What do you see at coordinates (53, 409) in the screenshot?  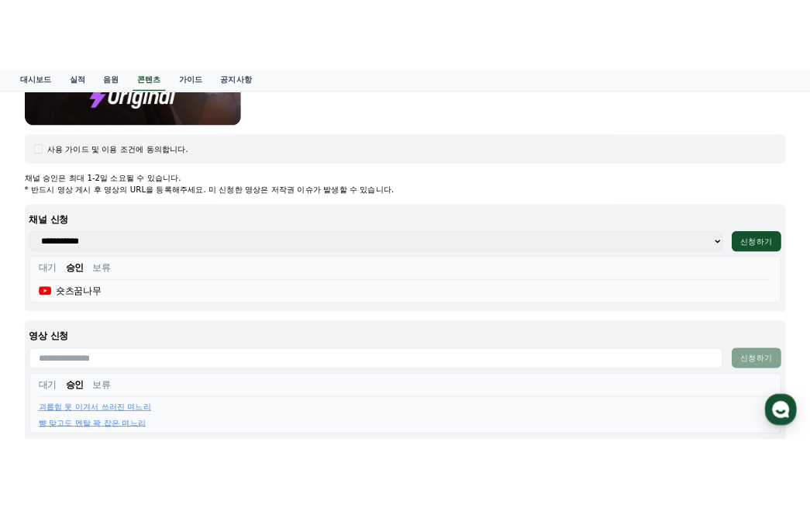 I see `span: 홈` at bounding box center [53, 409].